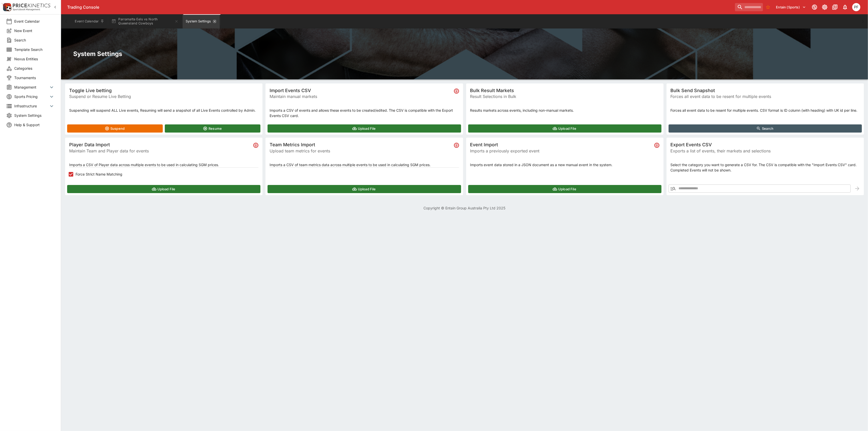 Image resolution: width=868 pixels, height=431 pixels. Describe the element at coordinates (565, 97) in the screenshot. I see `span: Result Selections in Bulk` at that location.